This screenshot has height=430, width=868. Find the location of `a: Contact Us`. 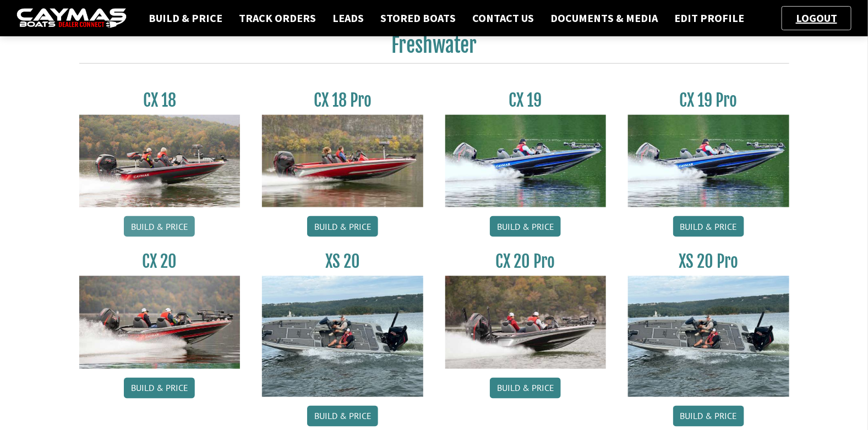

a: Contact Us is located at coordinates (503, 18).